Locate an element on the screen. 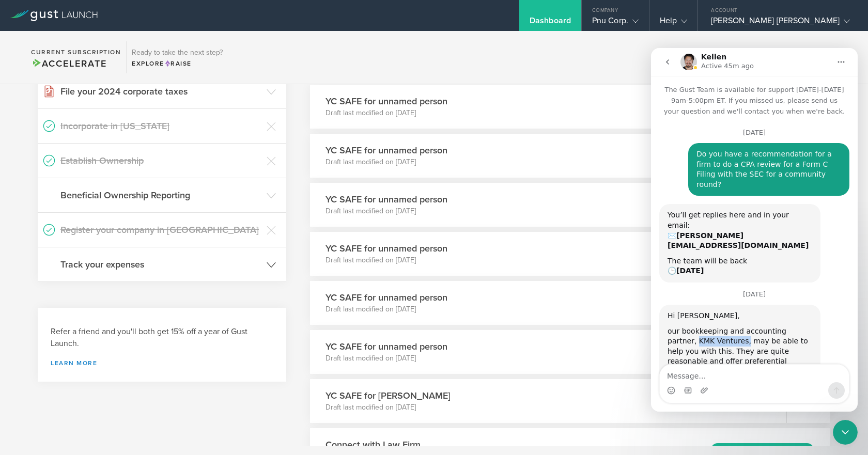 The width and height of the screenshot is (868, 455). div: Explore is located at coordinates (177, 63).